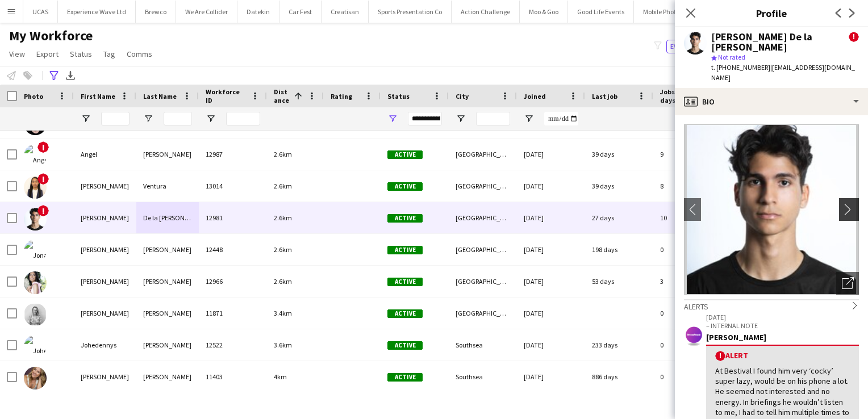  Describe the element at coordinates (70, 76) in the screenshot. I see `app-action-btn: Export XLSX` at that location.